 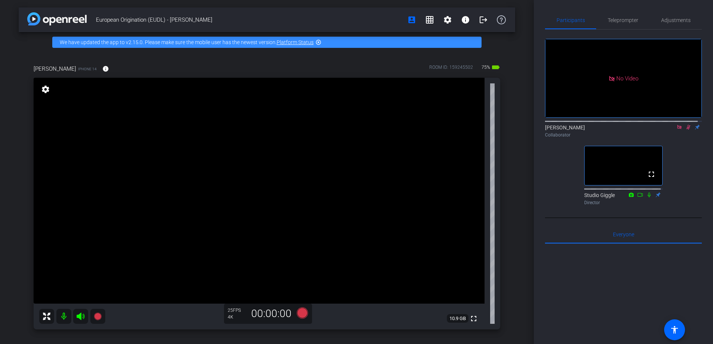 What do you see at coordinates (57, 19) in the screenshot?
I see `img: app-logo` at bounding box center [57, 19].